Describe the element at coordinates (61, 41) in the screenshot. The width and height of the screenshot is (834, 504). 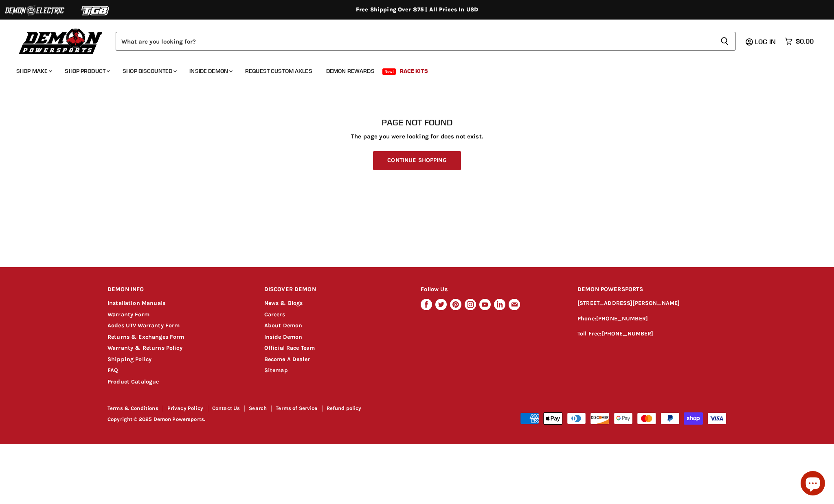
I see `img: Demon Powersports` at that location.